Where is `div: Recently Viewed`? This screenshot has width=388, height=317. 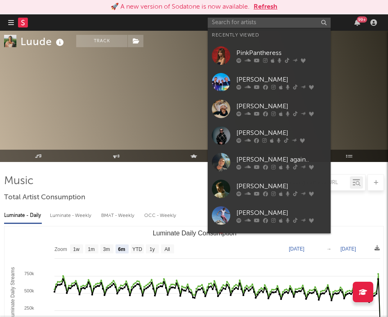 div: Recently Viewed is located at coordinates (269, 35).